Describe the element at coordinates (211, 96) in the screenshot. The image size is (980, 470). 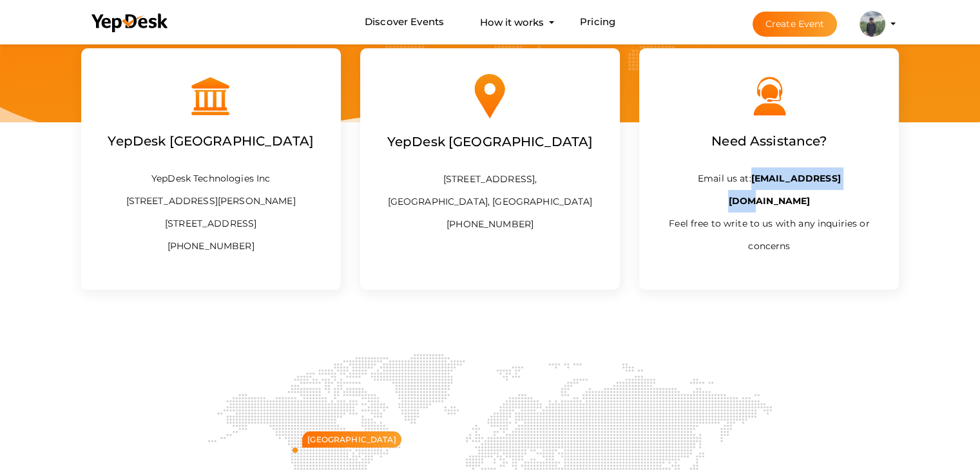
I see `img: office.svg` at that location.